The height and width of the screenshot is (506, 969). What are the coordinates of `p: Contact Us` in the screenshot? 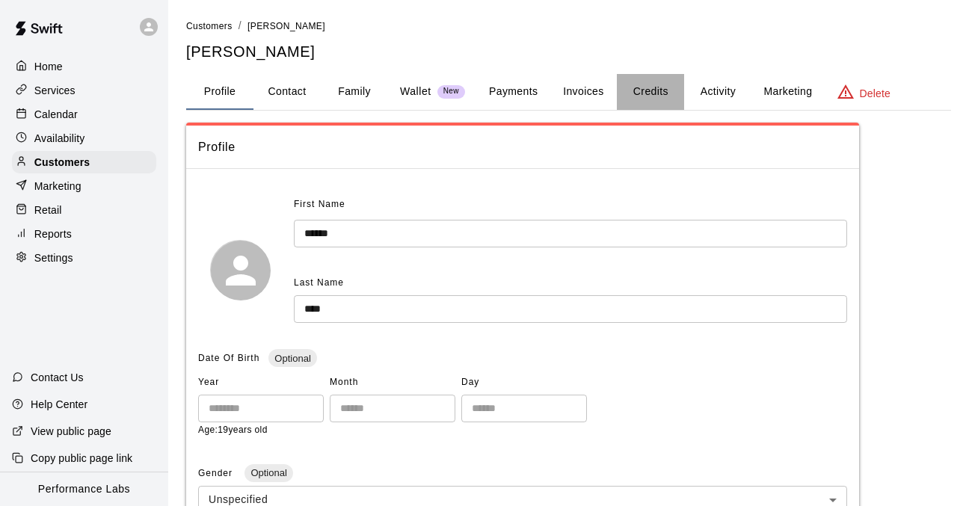 It's located at (57, 378).